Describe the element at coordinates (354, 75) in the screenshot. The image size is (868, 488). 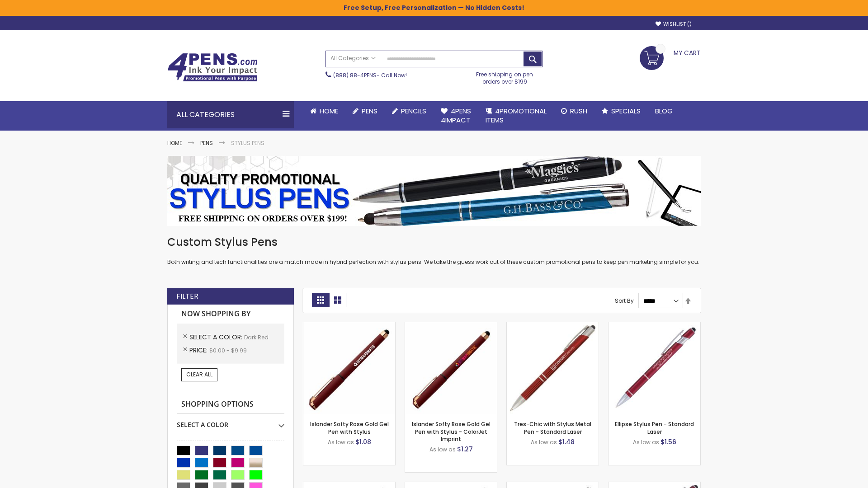
I see `a: (888) 88-4PENS` at that location.